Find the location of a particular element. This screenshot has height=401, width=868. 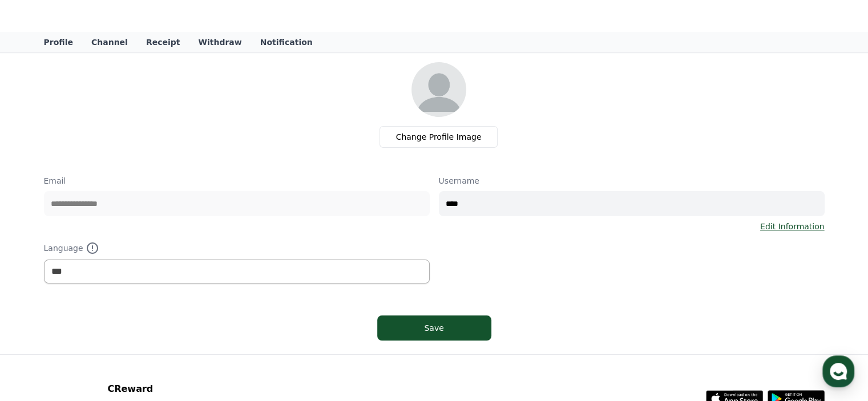

a: Edit Information is located at coordinates (792, 226).